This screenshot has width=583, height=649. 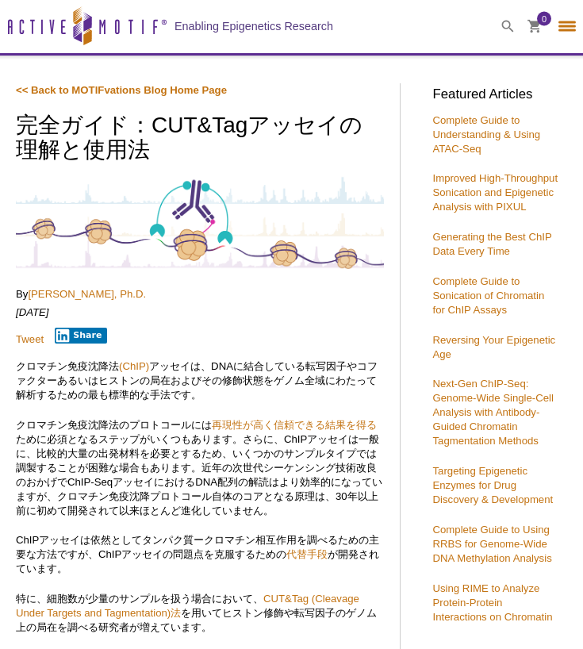 What do you see at coordinates (307, 554) in the screenshot?
I see `a: 代替手段` at bounding box center [307, 554].